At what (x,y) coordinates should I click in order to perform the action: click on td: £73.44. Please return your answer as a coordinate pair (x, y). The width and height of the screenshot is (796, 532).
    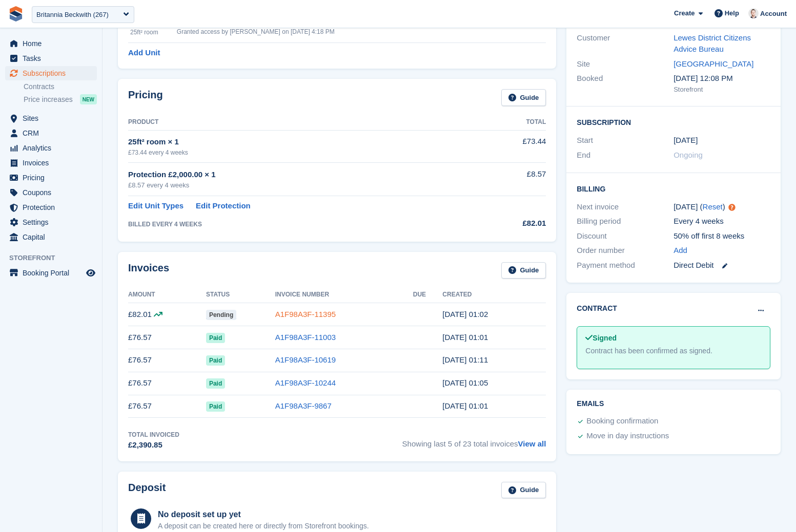
    Looking at the image, I should click on (512, 146).